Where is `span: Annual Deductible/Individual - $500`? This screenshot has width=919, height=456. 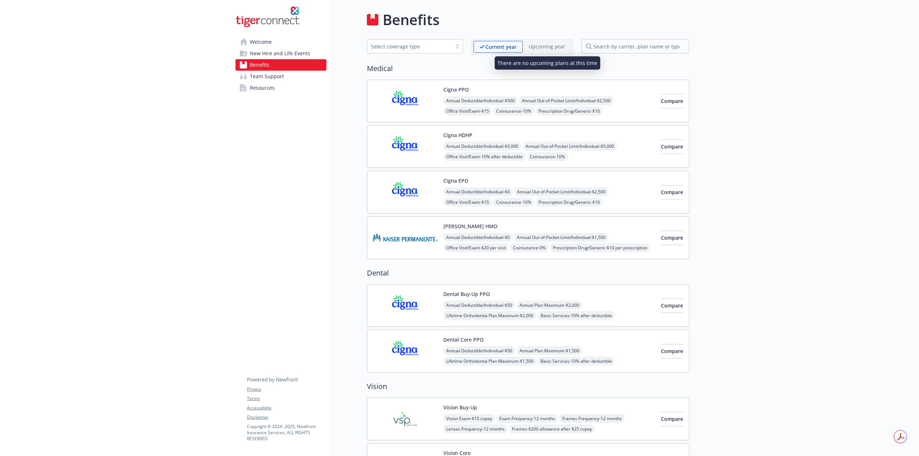 span: Annual Deductible/Individual - $500 is located at coordinates (480, 100).